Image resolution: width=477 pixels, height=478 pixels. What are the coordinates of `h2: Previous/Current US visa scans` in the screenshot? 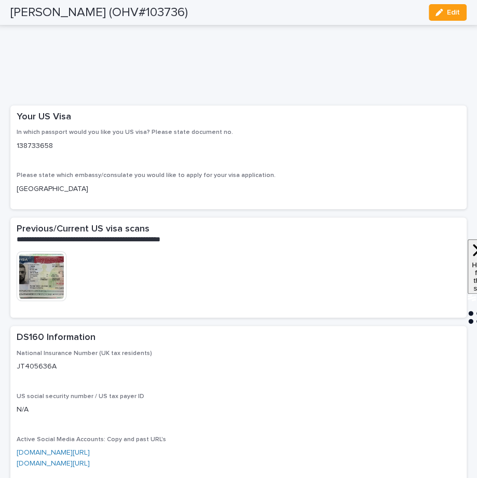 It's located at (83, 229).